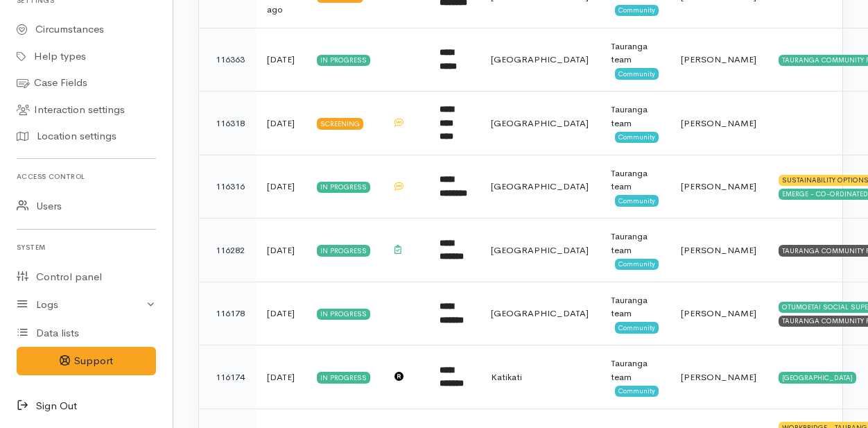 This screenshot has width=868, height=428. What do you see at coordinates (86, 361) in the screenshot?
I see `button: Support` at bounding box center [86, 361].